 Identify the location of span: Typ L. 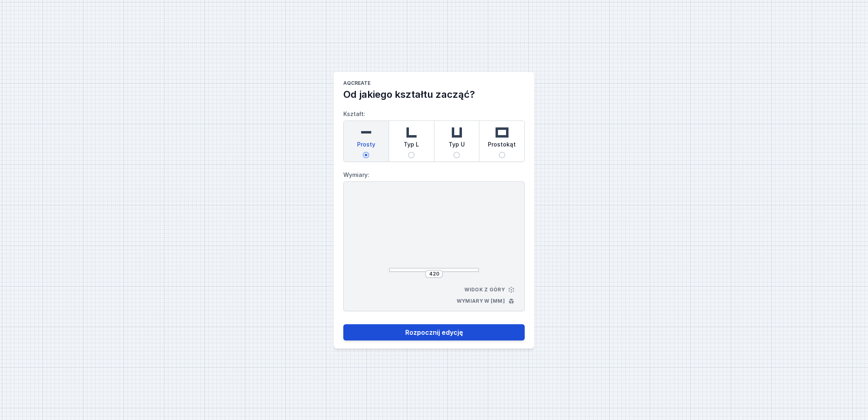
(412, 146).